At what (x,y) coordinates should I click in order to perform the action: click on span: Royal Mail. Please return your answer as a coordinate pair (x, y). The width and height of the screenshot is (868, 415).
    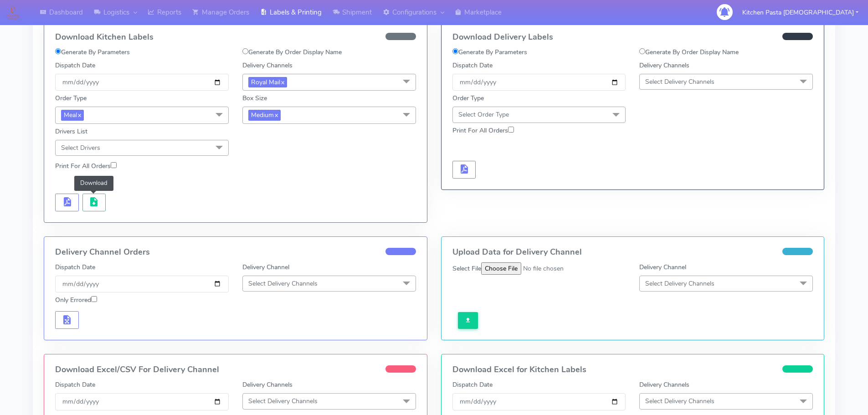
    Looking at the image, I should click on (268, 82).